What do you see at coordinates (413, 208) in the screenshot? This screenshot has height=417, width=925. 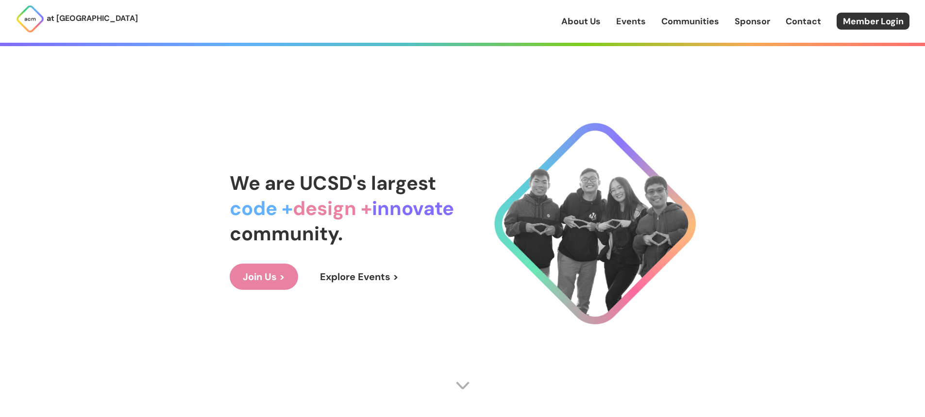 I see `span: innovate` at bounding box center [413, 208].